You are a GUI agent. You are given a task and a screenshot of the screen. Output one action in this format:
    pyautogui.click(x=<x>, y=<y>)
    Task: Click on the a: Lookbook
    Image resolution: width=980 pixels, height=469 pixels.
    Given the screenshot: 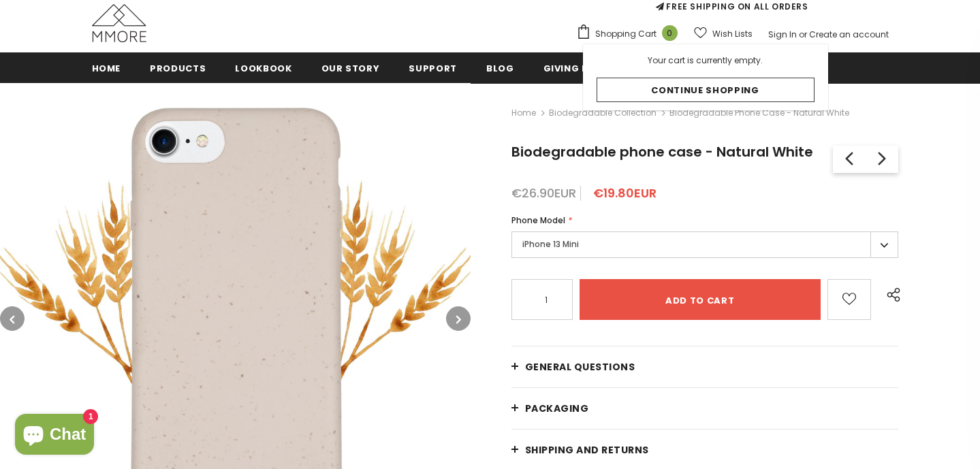 What is the action you would take?
    pyautogui.click(x=262, y=67)
    